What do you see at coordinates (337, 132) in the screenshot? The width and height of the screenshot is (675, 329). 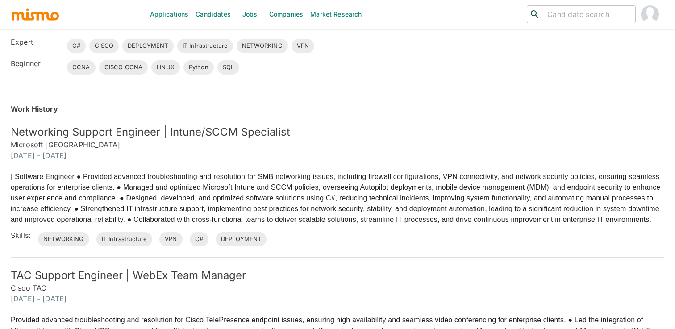 I see `h5: Networking Support Engineer | Intune/SCCM Specialist` at bounding box center [337, 132].